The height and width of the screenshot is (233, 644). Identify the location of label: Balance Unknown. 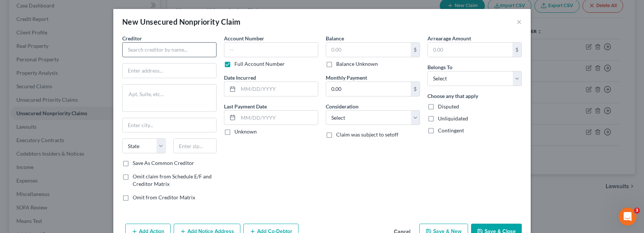
(357, 64).